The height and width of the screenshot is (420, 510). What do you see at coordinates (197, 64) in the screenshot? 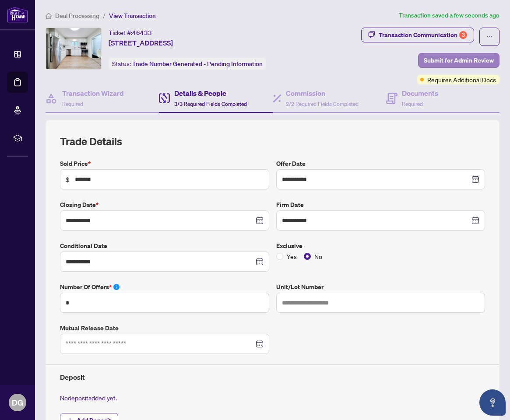
I see `span: Trade Number Generated - Pending Information` at bounding box center [197, 64].